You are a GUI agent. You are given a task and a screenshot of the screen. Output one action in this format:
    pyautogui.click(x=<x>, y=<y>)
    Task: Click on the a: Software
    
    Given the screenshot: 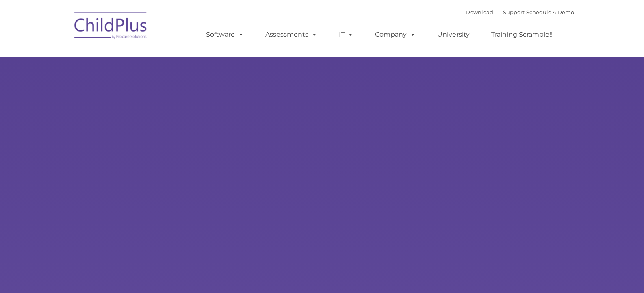 What is the action you would take?
    pyautogui.click(x=225, y=34)
    